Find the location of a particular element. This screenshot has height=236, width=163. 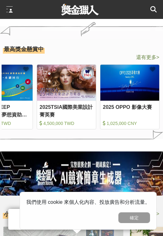

span: 我們使用 cookie 來個人化內容、投放廣告和分析流量。 is located at coordinates (88, 202).